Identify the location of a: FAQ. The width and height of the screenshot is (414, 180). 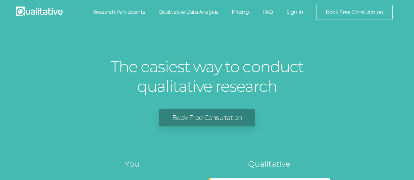
(267, 12).